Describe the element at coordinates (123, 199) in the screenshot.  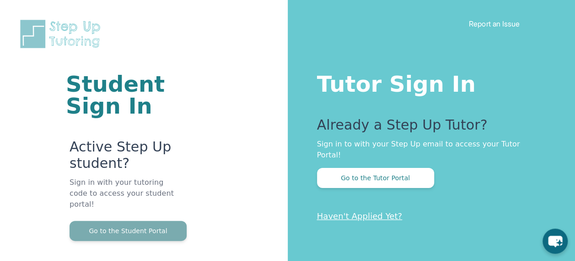
I see `p: Sign in with your tutoring code to access your student portal!` at that location.